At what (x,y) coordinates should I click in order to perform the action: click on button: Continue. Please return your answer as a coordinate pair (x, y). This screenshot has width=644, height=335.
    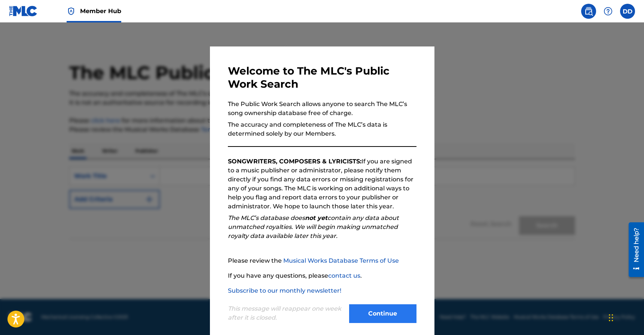
    Looking at the image, I should click on (383, 314).